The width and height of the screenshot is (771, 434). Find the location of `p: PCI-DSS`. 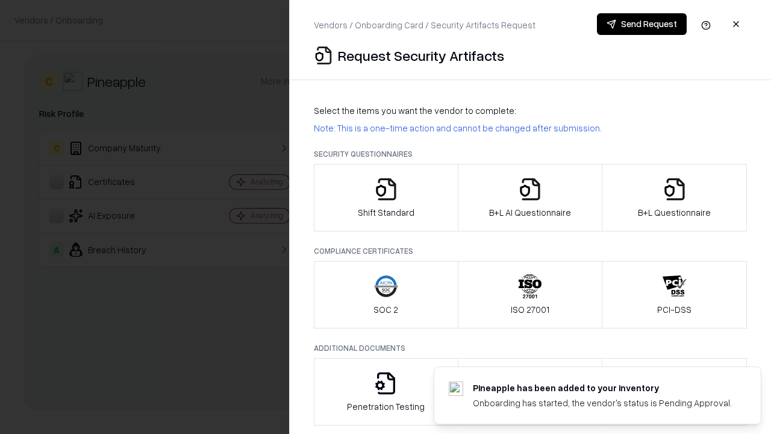

p: PCI-DSS is located at coordinates (674, 309).